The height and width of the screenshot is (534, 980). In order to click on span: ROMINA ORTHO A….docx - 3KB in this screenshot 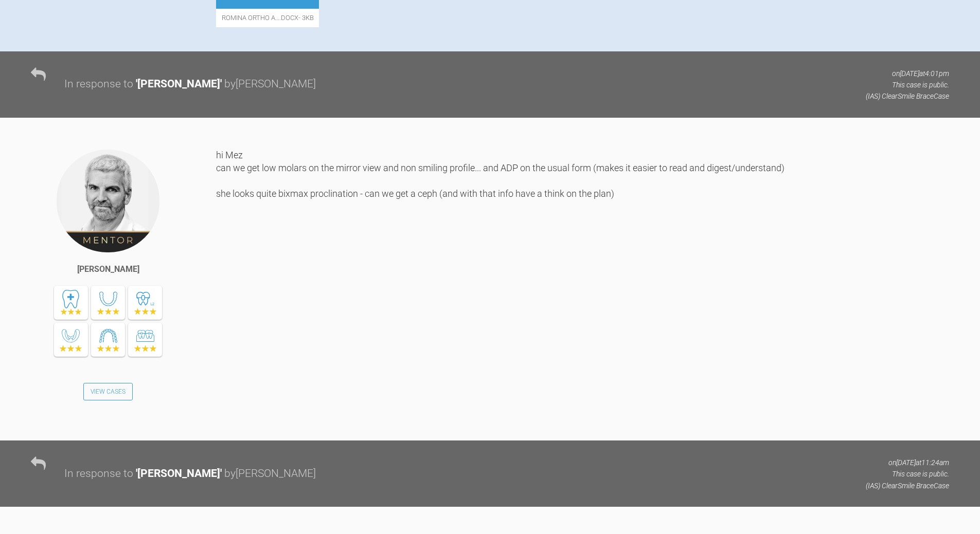, I will do `click(267, 17)`.